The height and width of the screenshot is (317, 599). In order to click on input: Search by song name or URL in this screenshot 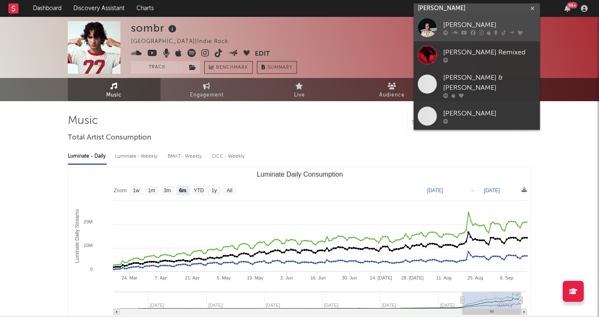, I will do `click(451, 123)`.